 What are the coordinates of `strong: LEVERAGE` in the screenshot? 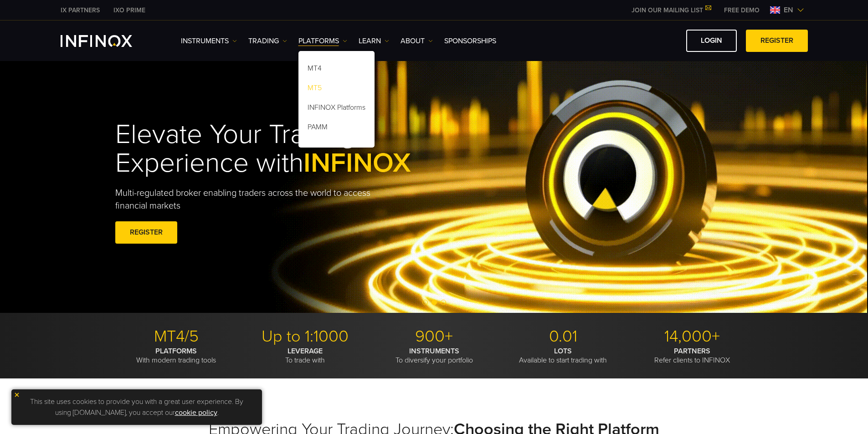 It's located at (305, 351).